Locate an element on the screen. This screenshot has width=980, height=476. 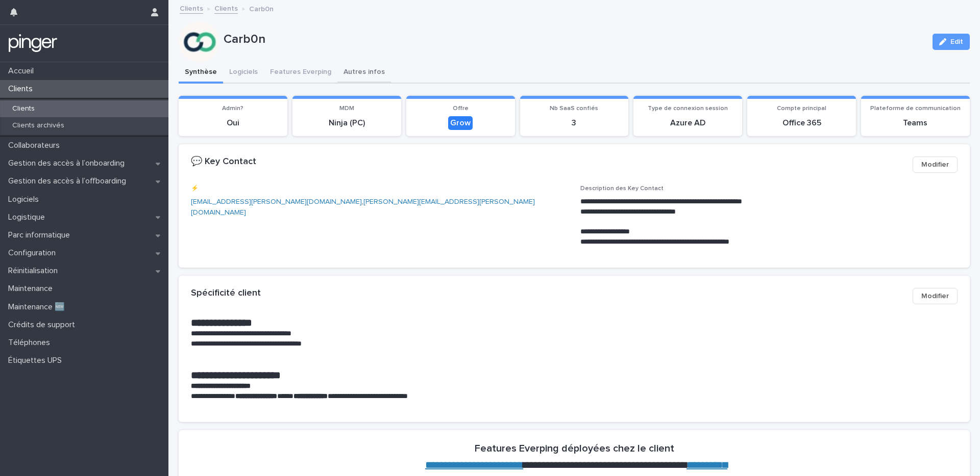
span: Edit is located at coordinates (956, 42).